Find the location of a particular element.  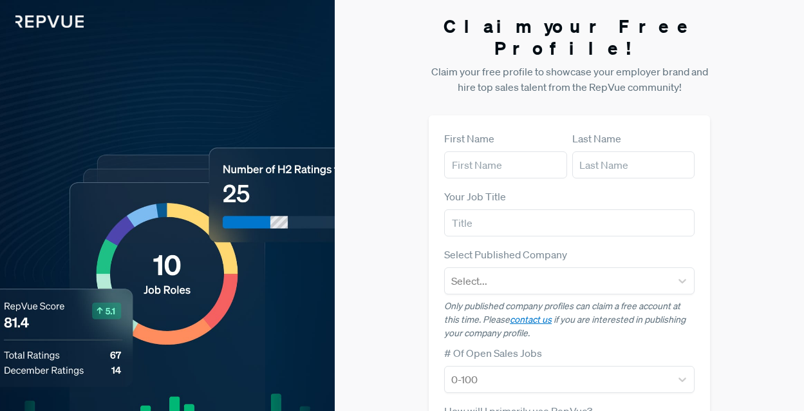

p: Claim your free profile to showcase your employer brand and hire top sales talent from the RepVue... is located at coordinates (569, 79).